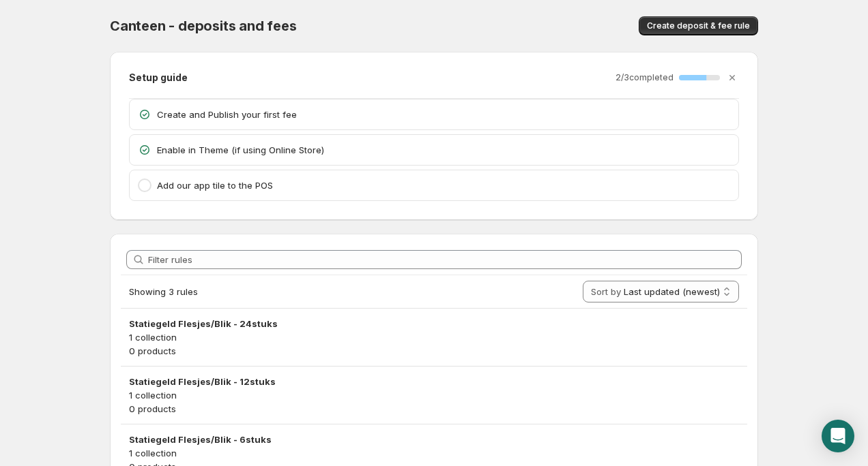  Describe the element at coordinates (445, 260) in the screenshot. I see `input: Filter rules` at that location.